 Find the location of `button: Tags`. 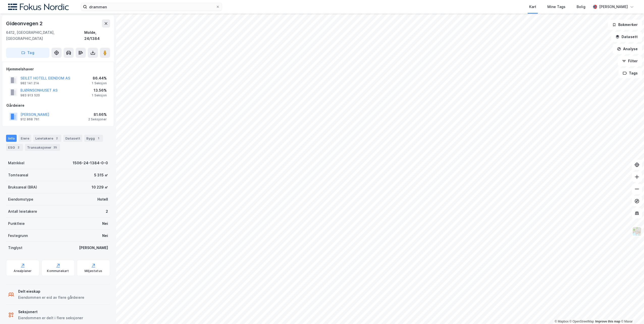

button: Tags is located at coordinates (630, 73).